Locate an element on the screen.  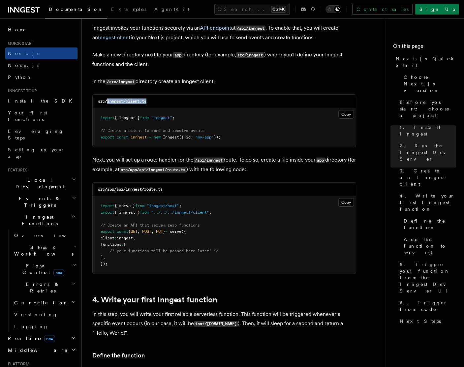
span: 4. Write your first Inngest function is located at coordinates (428, 203).